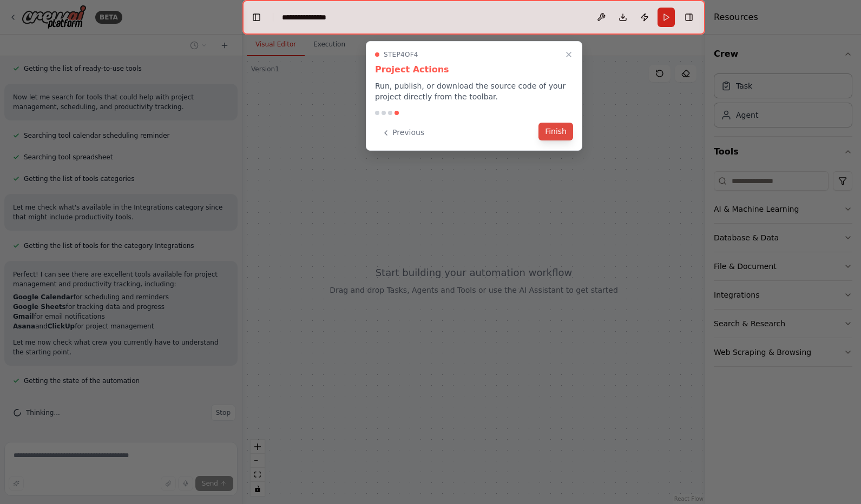 The image size is (861, 504). I want to click on h3: Project Actions, so click(474, 70).